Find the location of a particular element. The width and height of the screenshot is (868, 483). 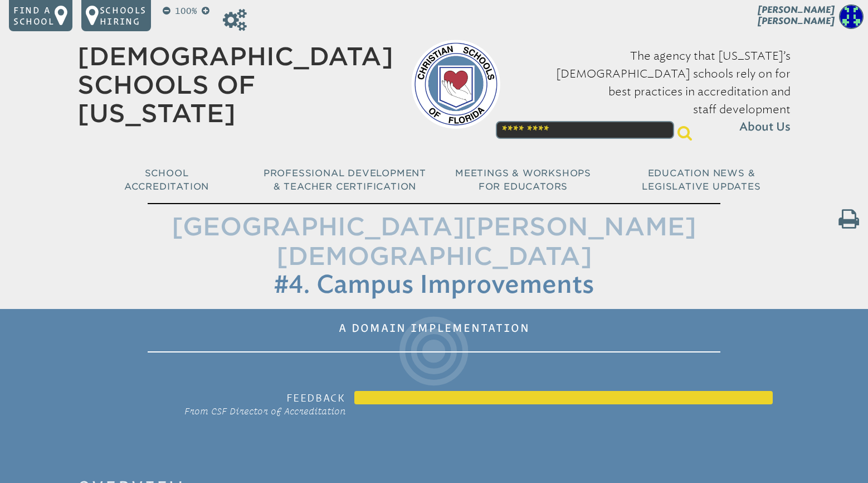

span: #4. Campus Improvements is located at coordinates (434, 285).